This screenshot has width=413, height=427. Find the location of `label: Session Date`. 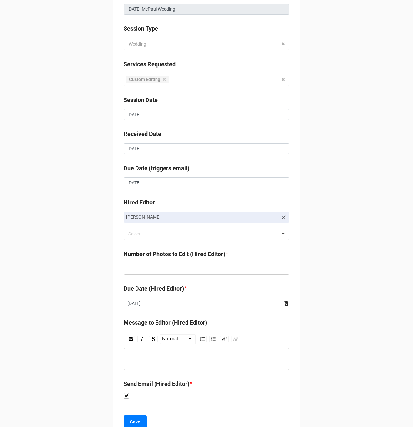

label: Session Date is located at coordinates (141, 100).